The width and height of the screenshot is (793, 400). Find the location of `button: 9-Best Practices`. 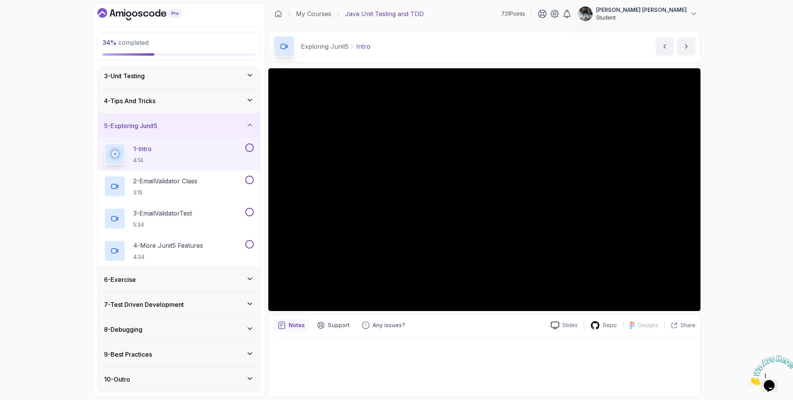

button: 9-Best Practices is located at coordinates (179, 355).